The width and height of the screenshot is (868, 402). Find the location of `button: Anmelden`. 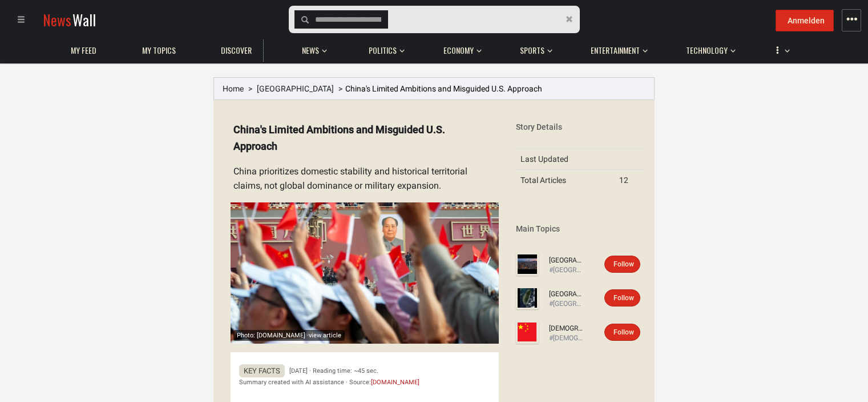

button: Anmelden is located at coordinates (805, 20).